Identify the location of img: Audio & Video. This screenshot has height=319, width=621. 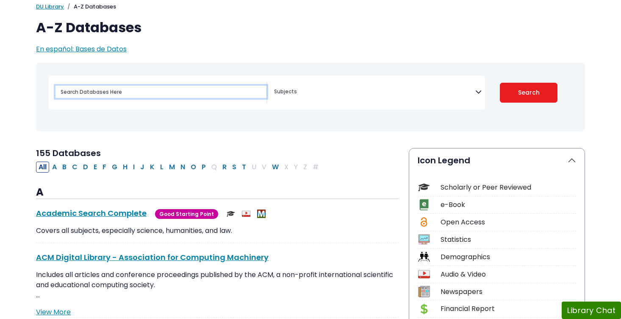
(246, 214).